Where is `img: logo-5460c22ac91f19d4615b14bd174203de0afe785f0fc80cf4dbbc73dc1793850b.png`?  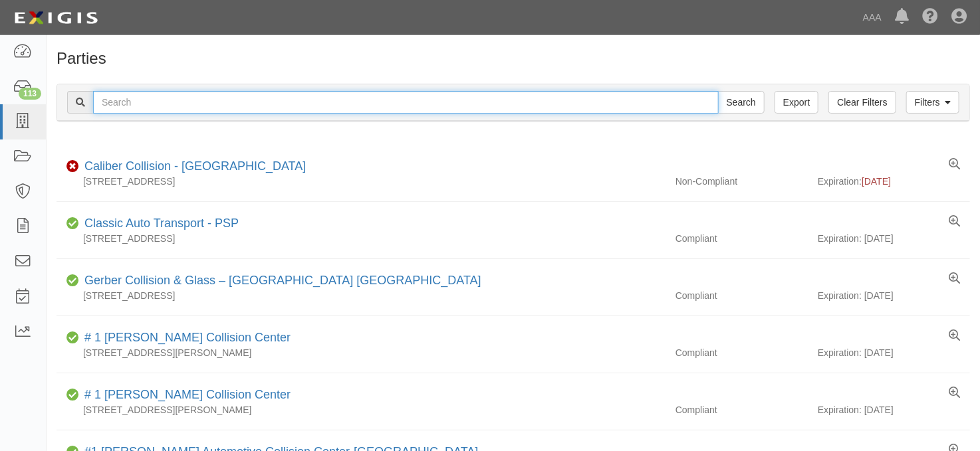 img: logo-5460c22ac91f19d4615b14bd174203de0afe785f0fc80cf4dbbc73dc1793850b.png is located at coordinates (56, 18).